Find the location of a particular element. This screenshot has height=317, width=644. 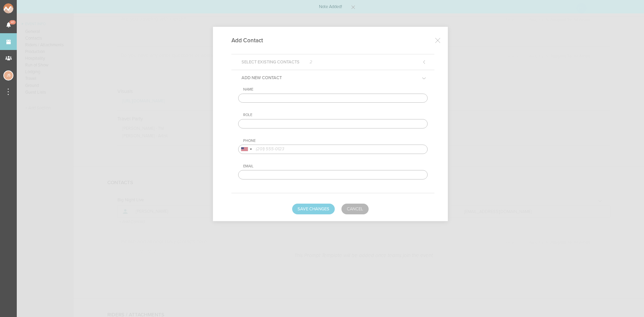

h4: Add Contact is located at coordinates (252, 40).